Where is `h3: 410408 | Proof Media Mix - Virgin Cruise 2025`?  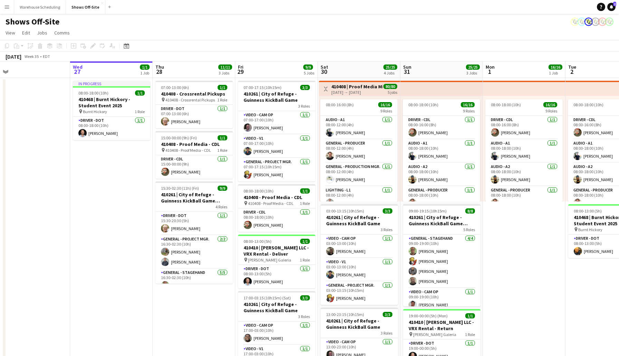
h3: 410408 | Proof Media Mix - Virgin Cruise 2025 is located at coordinates (357, 87).